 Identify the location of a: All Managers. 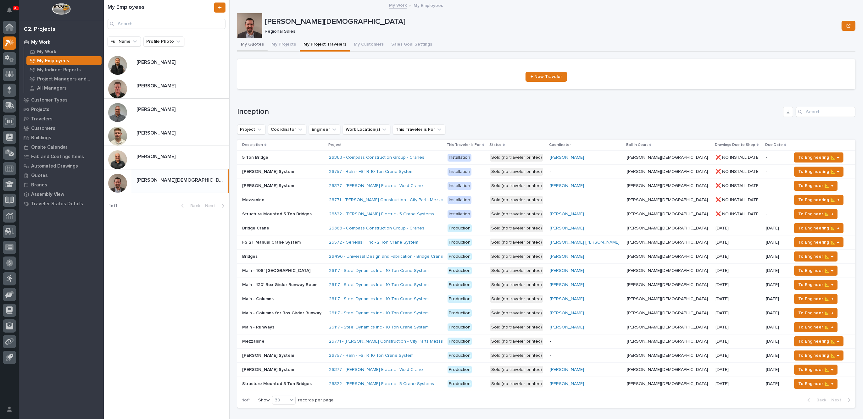
(64, 88).